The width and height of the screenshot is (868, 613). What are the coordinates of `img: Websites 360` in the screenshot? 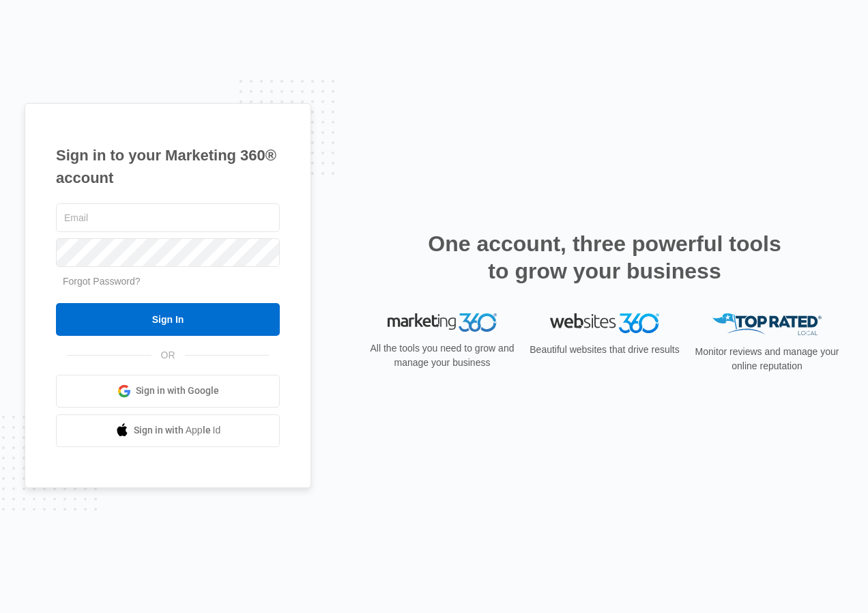 It's located at (605, 323).